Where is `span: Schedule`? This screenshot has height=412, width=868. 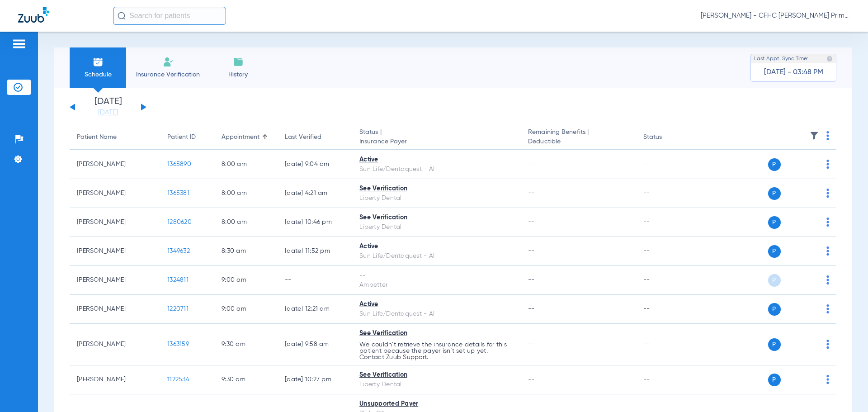
span: Schedule is located at coordinates (98, 75).